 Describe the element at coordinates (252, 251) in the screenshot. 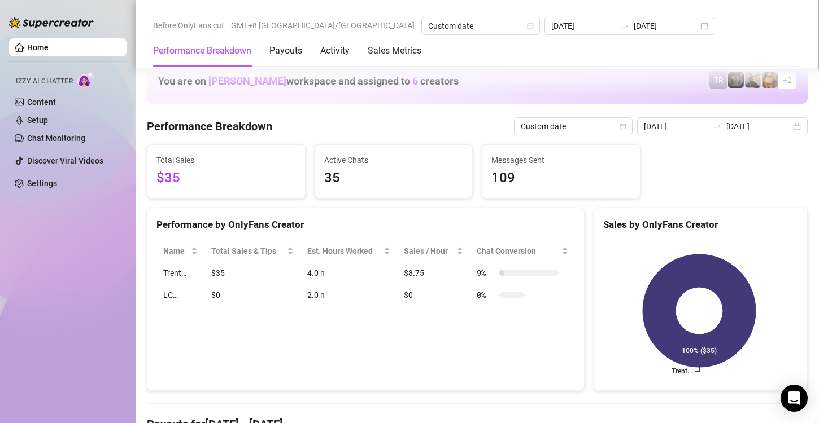

I see `th: Total Sales & Tips` at that location.